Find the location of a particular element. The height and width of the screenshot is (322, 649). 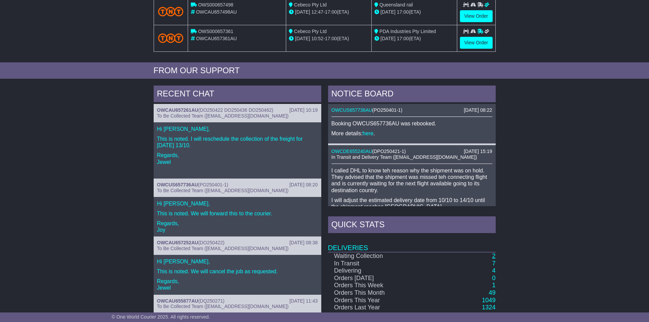

p: I called DHL to know teh reason why the shipment was on hold. They advised that the shipment was ... is located at coordinates (412, 180).